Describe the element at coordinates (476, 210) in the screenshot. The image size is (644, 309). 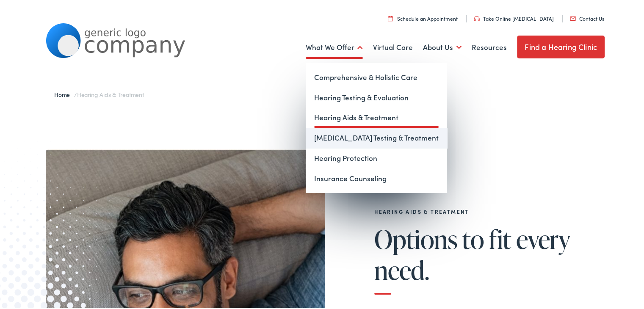
I see `h2: Hearing Aids & Treatment` at that location.